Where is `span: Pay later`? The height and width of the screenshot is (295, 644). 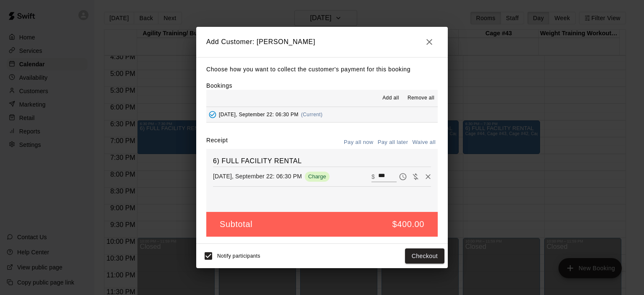
span: Pay later is located at coordinates (403, 176).